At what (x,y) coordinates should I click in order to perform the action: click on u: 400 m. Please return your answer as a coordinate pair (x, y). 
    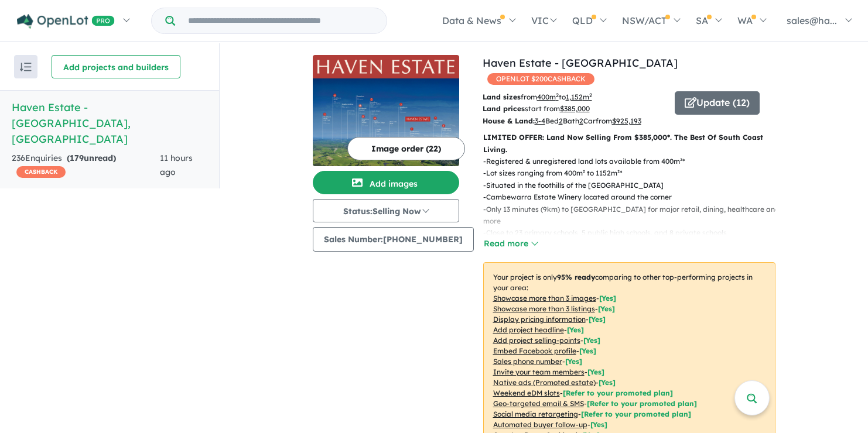
    Looking at the image, I should click on (548, 96).